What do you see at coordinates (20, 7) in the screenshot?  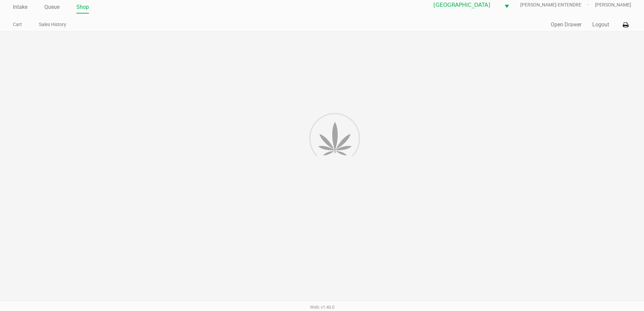 I see `a: Intake` at bounding box center [20, 7].